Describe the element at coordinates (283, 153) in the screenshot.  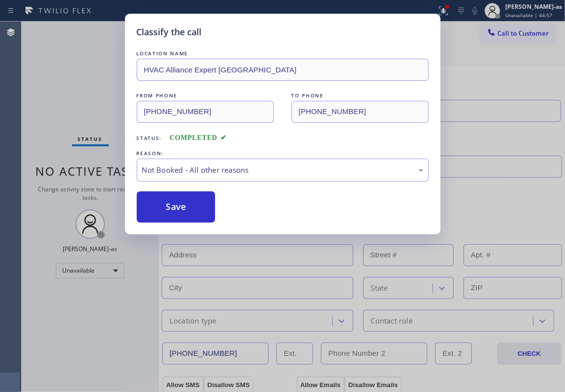
I see `div: REASON:` at that location.